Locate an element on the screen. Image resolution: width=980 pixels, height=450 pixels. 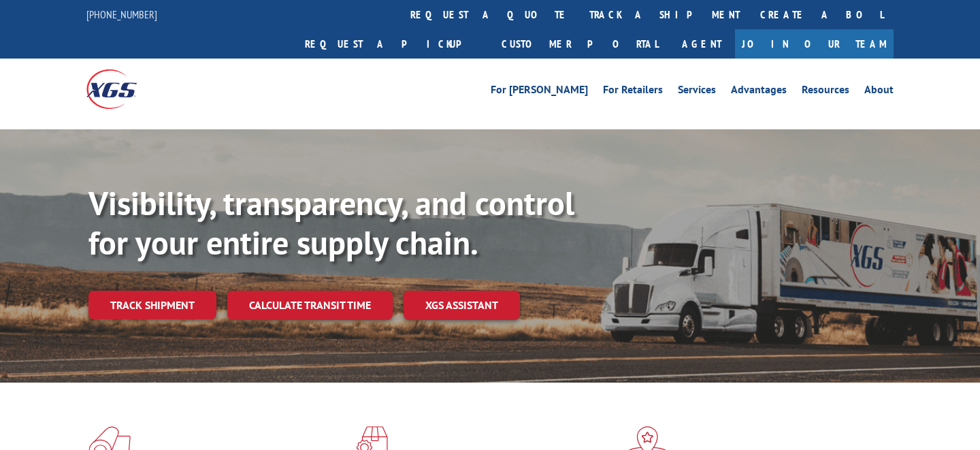
a: Calculate transit time is located at coordinates (309, 305).